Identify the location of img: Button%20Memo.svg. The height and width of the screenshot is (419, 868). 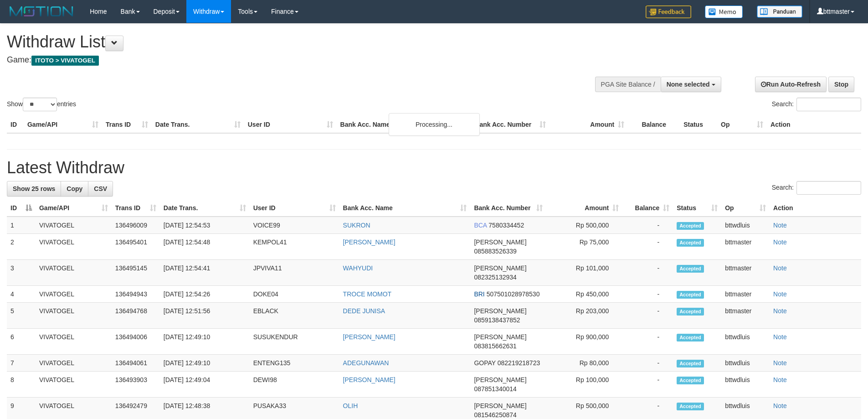
(724, 12).